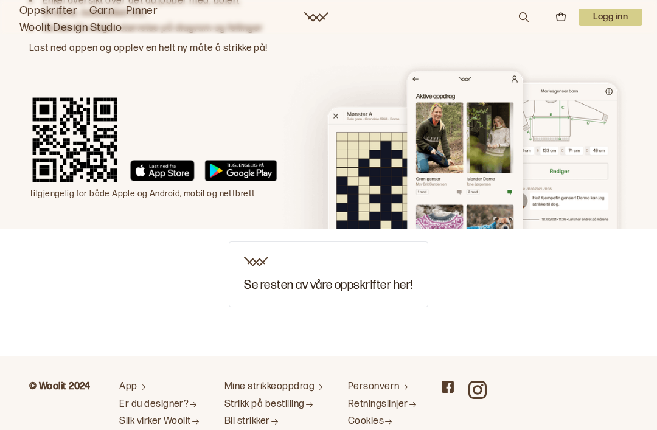 The width and height of the screenshot is (657, 430). What do you see at coordinates (452, 144) in the screenshot?
I see `img: Woolit App` at bounding box center [452, 144].